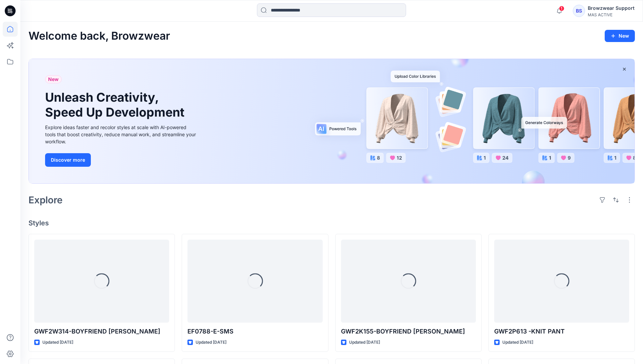 The image size is (643, 364). What do you see at coordinates (611, 14) in the screenshot?
I see `div: MAS ACTIVE` at bounding box center [611, 14].